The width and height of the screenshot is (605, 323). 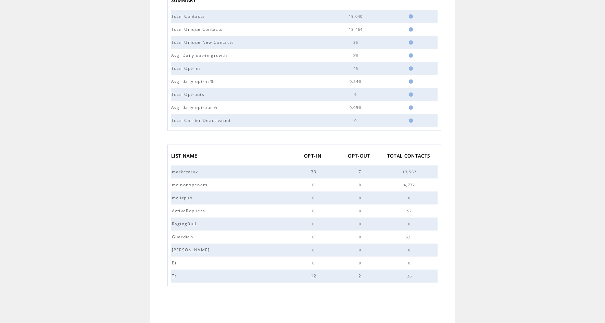 I want to click on span: Total Unique Contacts, so click(x=198, y=29).